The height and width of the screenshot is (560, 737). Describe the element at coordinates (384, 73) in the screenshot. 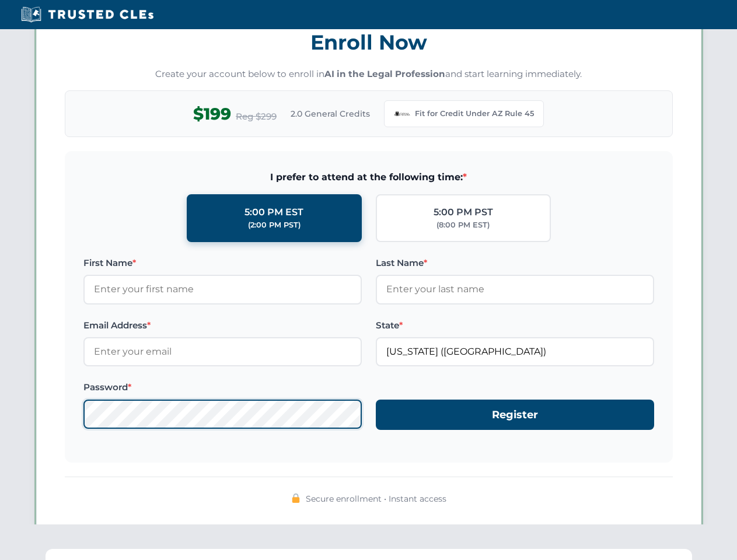

I see `strong: AI in the Legal Profession` at that location.